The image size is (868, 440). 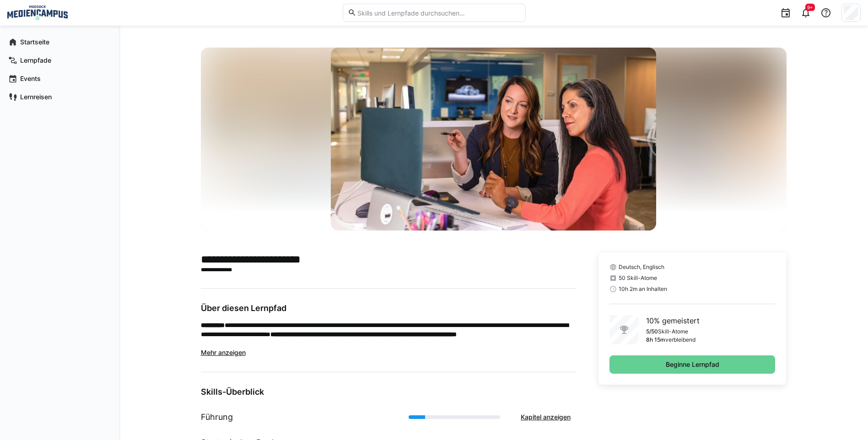 What do you see at coordinates (673, 331) in the screenshot?
I see `p: Skill-Atome` at bounding box center [673, 331].